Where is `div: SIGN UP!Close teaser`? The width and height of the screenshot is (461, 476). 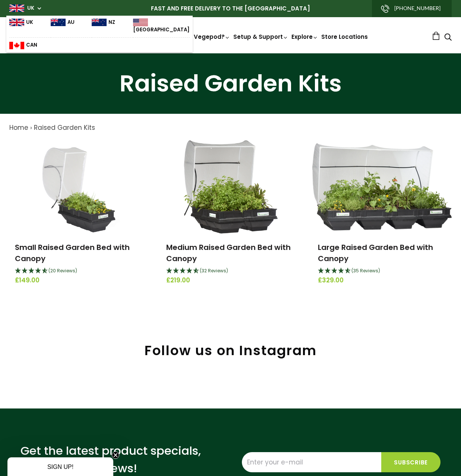
div: SIGN UP!Close teaser is located at coordinates (61, 466).